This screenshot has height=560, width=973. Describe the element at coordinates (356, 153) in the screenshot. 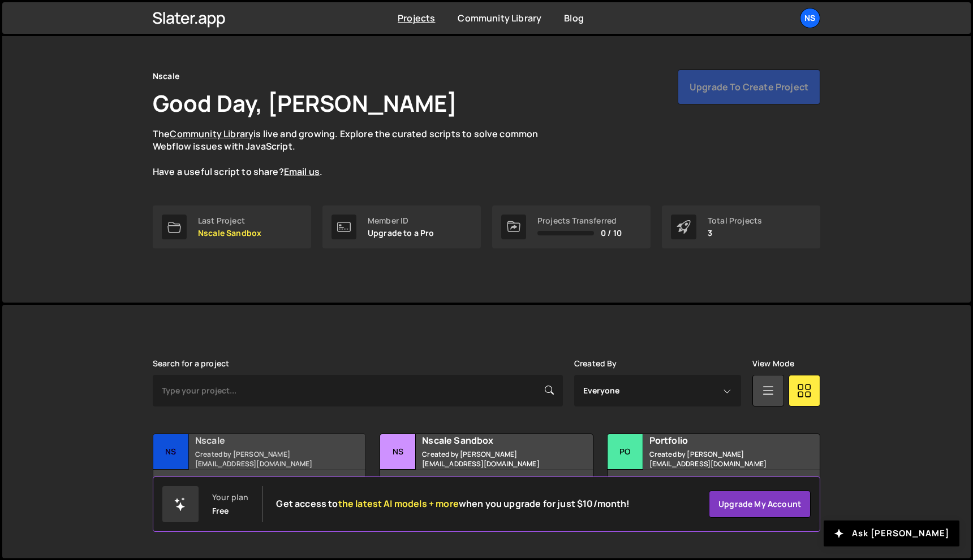

I see `p: The is live and growing. Explore the curated scripts to solve common Webflow issues with JavaScri...` at that location.